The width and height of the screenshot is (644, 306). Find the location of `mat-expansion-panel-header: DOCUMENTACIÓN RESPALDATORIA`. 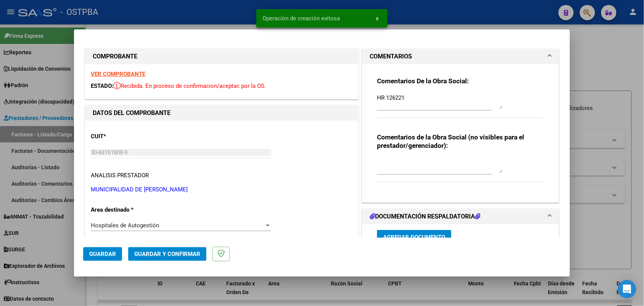

mat-expansion-panel-header: DOCUMENTACIÓN RESPALDATORIA is located at coordinates (461, 217).